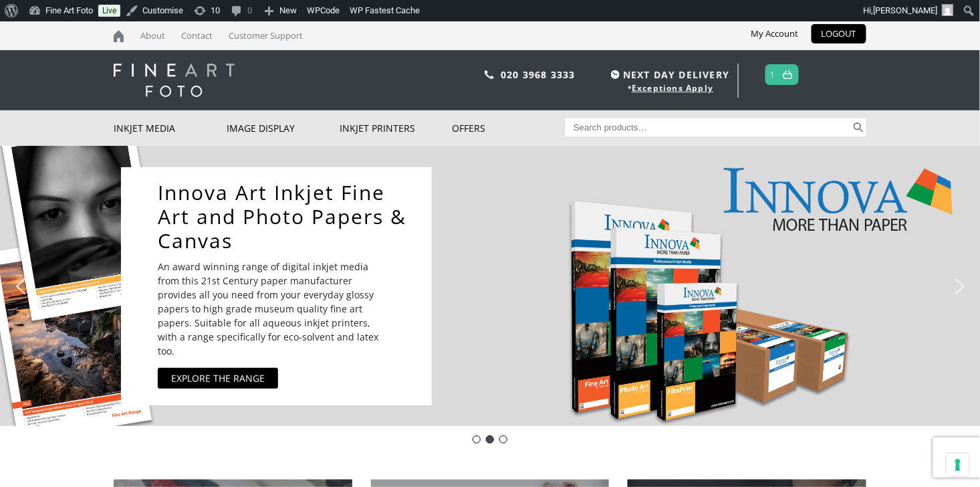 This screenshot has height=487, width=980. Describe the element at coordinates (283, 217) in the screenshot. I see `a: Innova Art Inkjet Fine Art and Photo Papers & Canvas` at that location.